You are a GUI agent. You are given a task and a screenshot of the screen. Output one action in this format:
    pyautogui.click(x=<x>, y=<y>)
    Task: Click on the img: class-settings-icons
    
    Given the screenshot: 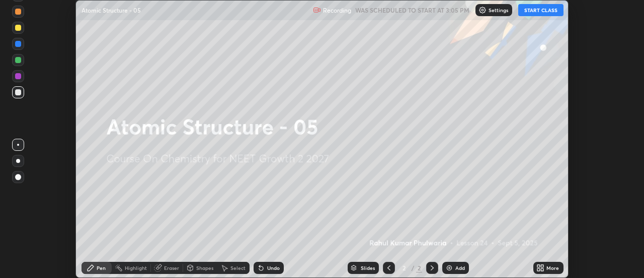 What is the action you would take?
    pyautogui.click(x=482, y=10)
    